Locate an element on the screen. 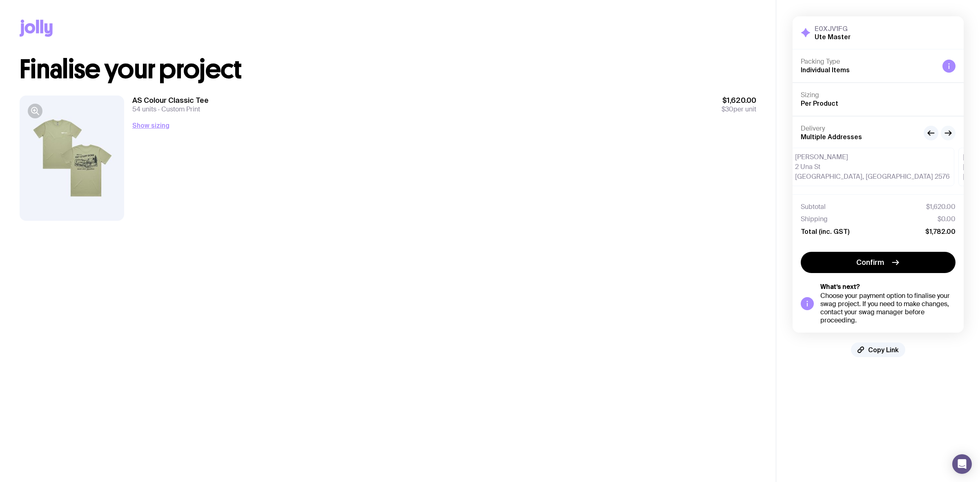  h4: Sizing is located at coordinates (878, 95).